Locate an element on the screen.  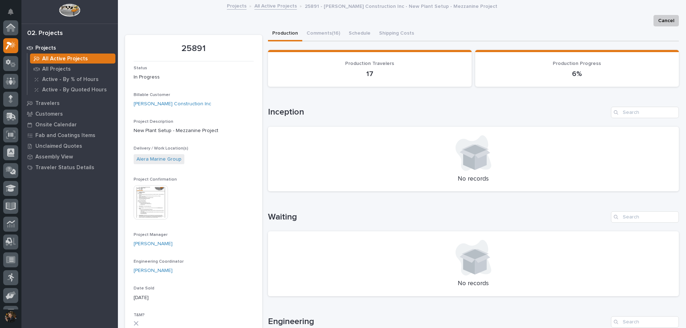
a: Active - By Quoted Hours is located at coordinates (73, 90).